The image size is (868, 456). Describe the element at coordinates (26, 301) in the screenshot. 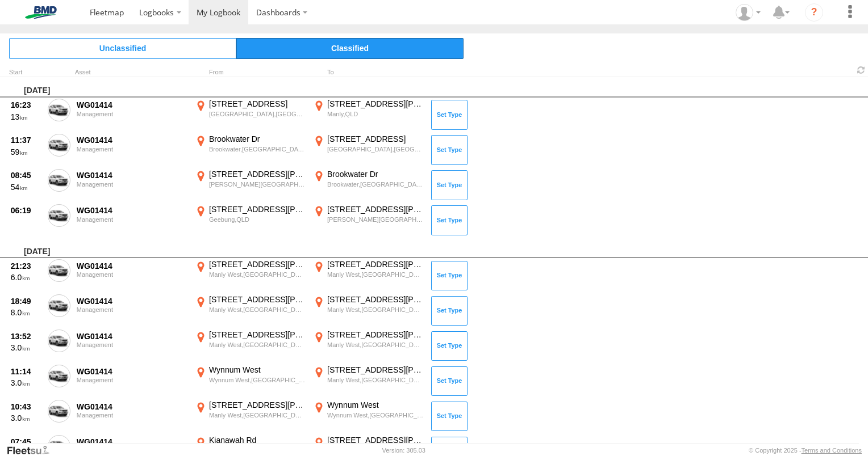

I see `div: 18:49` at that location.